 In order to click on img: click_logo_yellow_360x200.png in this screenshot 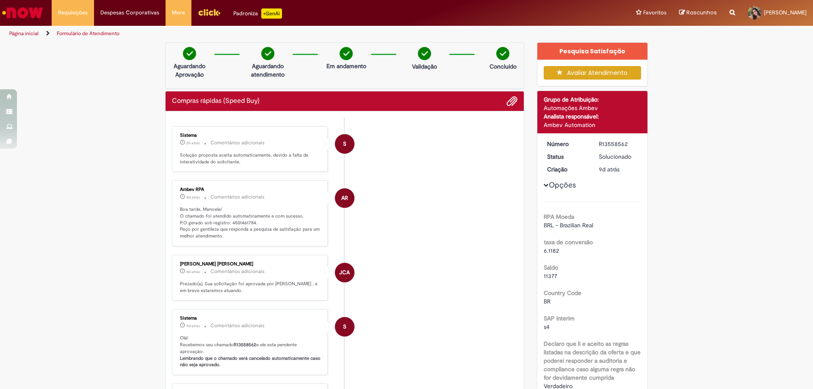, I will do `click(209, 12)`.